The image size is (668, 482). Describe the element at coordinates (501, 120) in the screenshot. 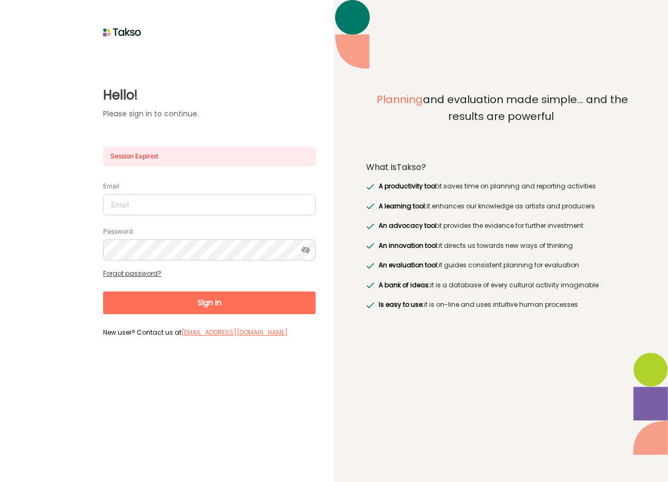

I see `label: and evaluation made simple... and the results are powerful` at that location.